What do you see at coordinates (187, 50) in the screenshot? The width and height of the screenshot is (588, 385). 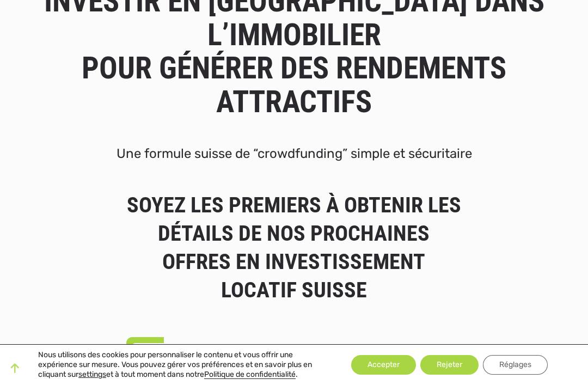 I see `span: Téléphone` at bounding box center [187, 50].